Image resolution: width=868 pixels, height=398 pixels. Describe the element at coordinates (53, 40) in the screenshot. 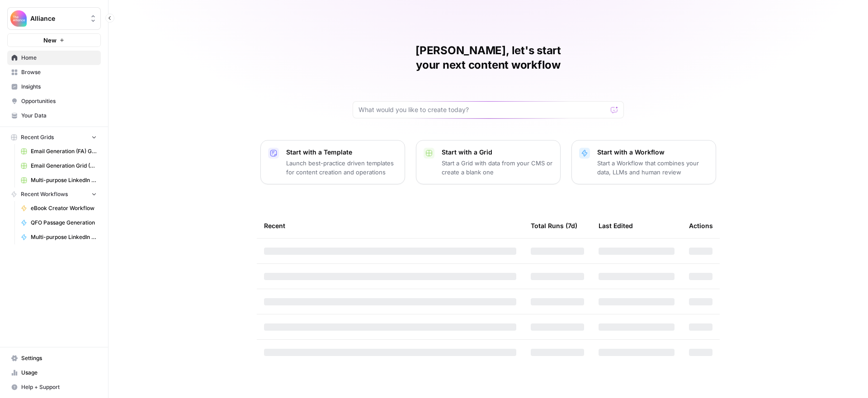

I see `button: New` at that location.